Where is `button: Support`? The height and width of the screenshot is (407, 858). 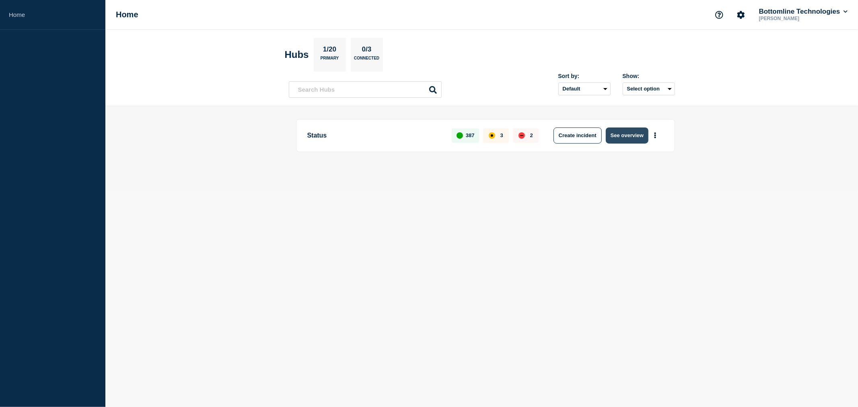 button: Support is located at coordinates (720, 15).